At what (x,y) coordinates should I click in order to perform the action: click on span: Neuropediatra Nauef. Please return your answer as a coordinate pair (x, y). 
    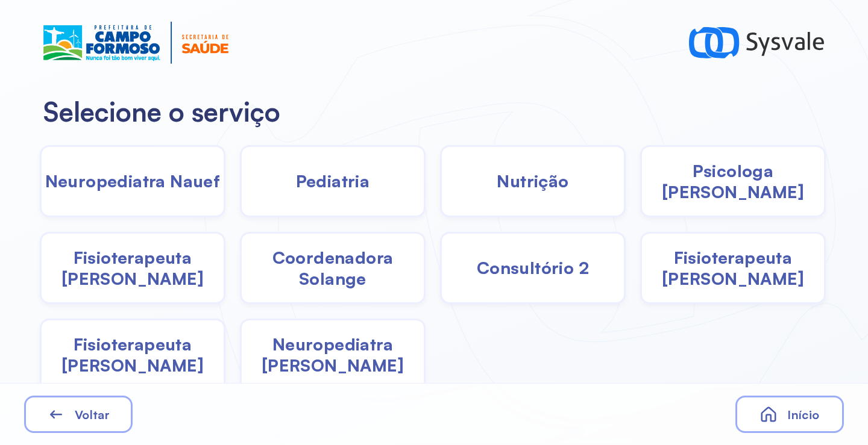
    Looking at the image, I should click on (133, 181).